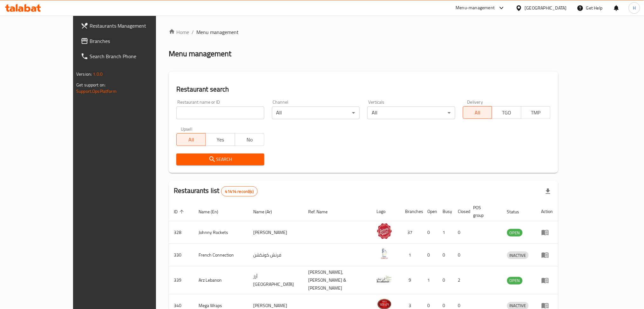 This screenshot has height=309, width=644. Describe the element at coordinates (250, 140) in the screenshot. I see `button: No` at that location.